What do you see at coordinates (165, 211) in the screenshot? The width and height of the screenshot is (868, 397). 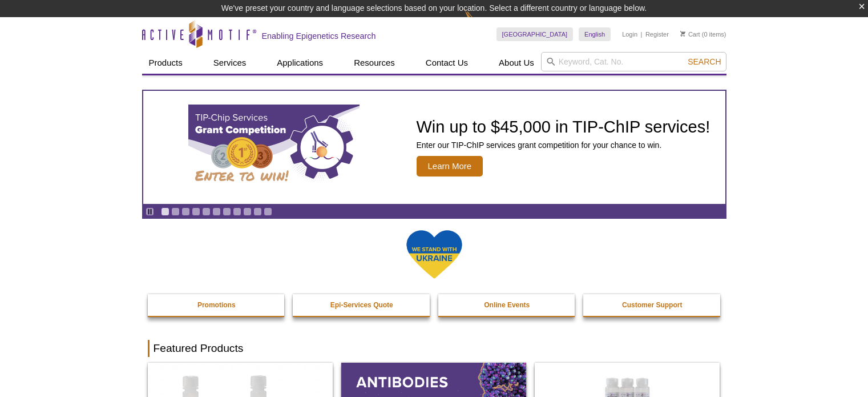 I see `a: Go to slide 1` at bounding box center [165, 211].